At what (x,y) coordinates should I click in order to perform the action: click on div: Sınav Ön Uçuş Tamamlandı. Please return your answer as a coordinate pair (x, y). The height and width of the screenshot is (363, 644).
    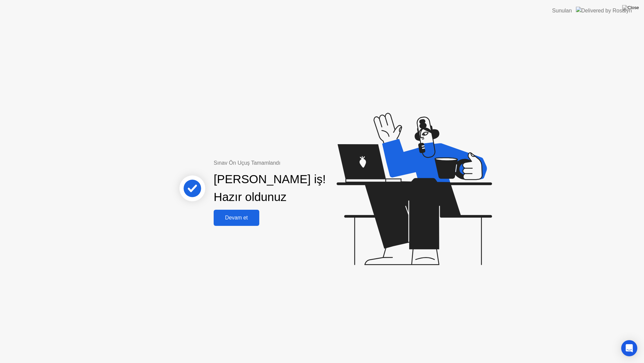
    Looking at the image, I should click on (283, 163).